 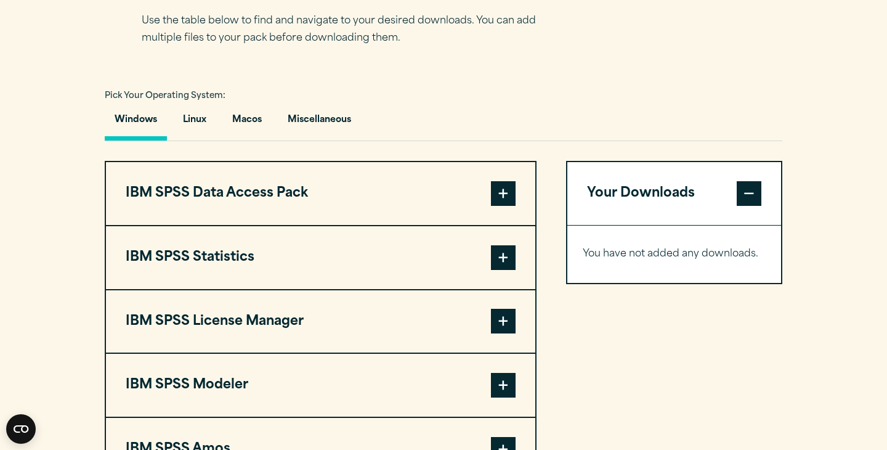 I want to click on button: Miscellaneous, so click(x=319, y=123).